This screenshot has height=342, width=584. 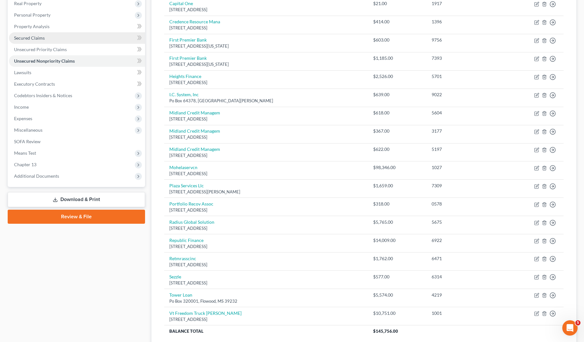 What do you see at coordinates (464, 186) in the screenshot?
I see `div: 7309` at bounding box center [464, 186].